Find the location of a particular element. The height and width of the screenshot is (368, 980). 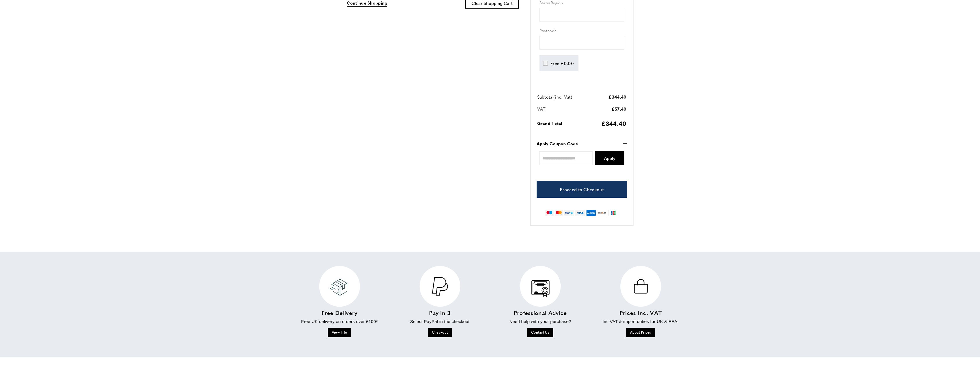

span: Checkout is located at coordinates (440, 332).